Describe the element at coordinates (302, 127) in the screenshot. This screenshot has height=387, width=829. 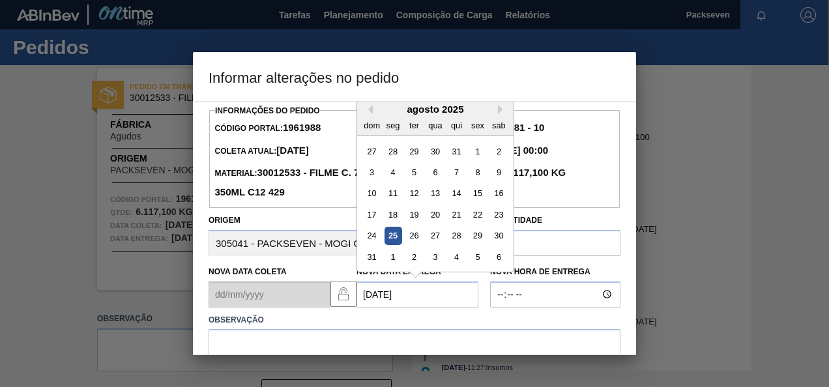
I see `strong: 1961988` at that location.